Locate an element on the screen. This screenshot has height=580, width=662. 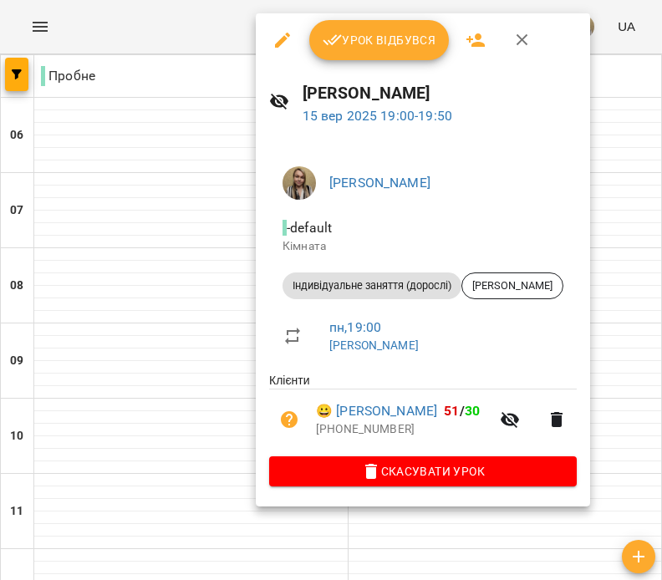
img: 2de22936d2bd162f862d77ab2f835e33.jpg is located at coordinates (299, 183).